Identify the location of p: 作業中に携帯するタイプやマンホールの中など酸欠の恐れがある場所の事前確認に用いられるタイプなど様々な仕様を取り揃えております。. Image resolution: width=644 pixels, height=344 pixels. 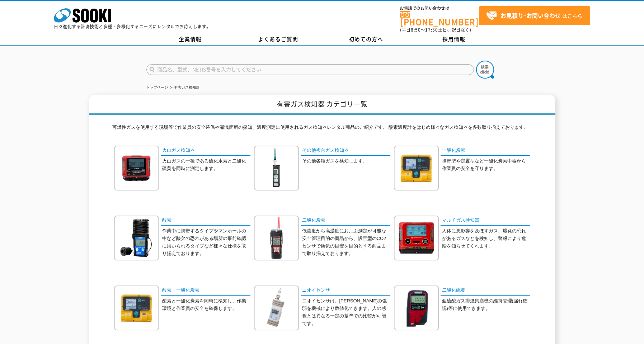
(206, 242).